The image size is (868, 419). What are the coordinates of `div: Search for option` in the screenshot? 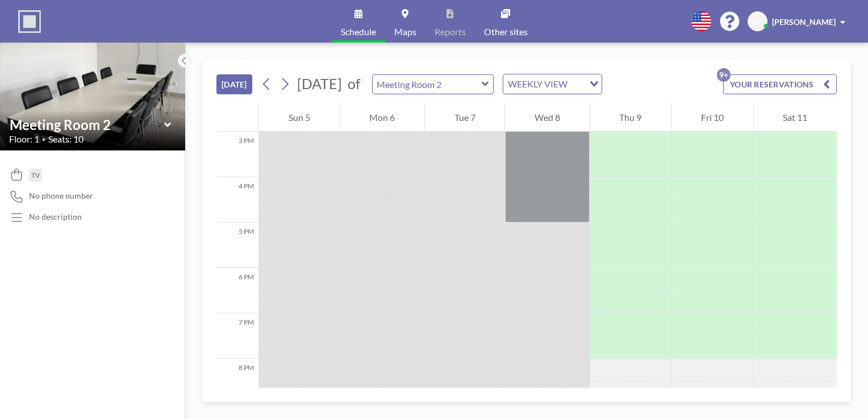 It's located at (552, 84).